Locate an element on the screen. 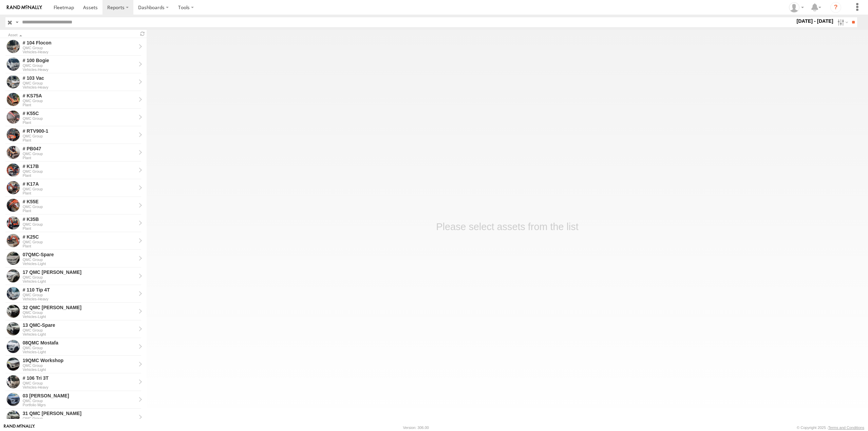 Image resolution: width=868 pixels, height=431 pixels. div: # K35B - View Asset History is located at coordinates (79, 219).